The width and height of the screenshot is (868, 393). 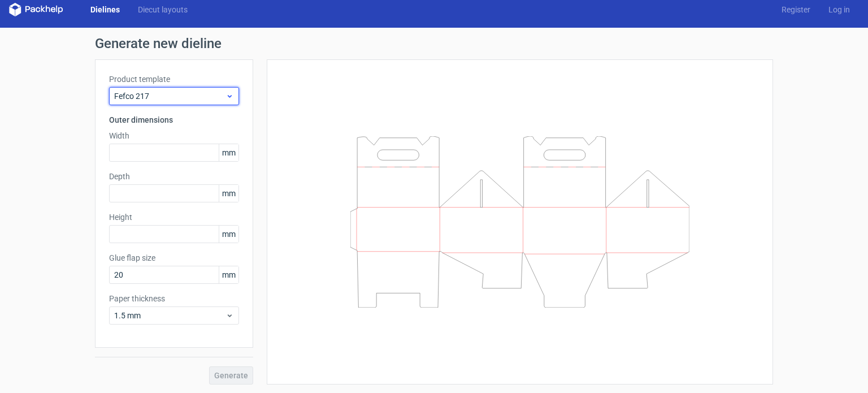 I want to click on span: 1.5 mm, so click(x=170, y=315).